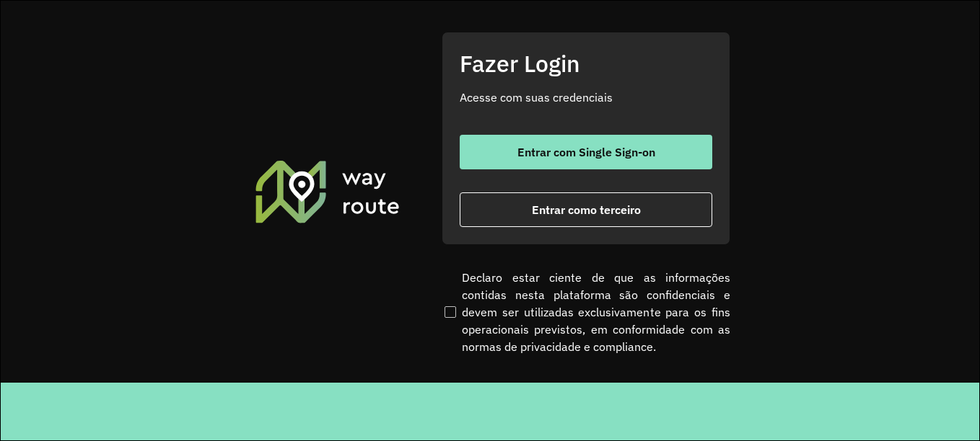  Describe the element at coordinates (328, 192) in the screenshot. I see `img: Roteirizador AmbevTech` at that location.